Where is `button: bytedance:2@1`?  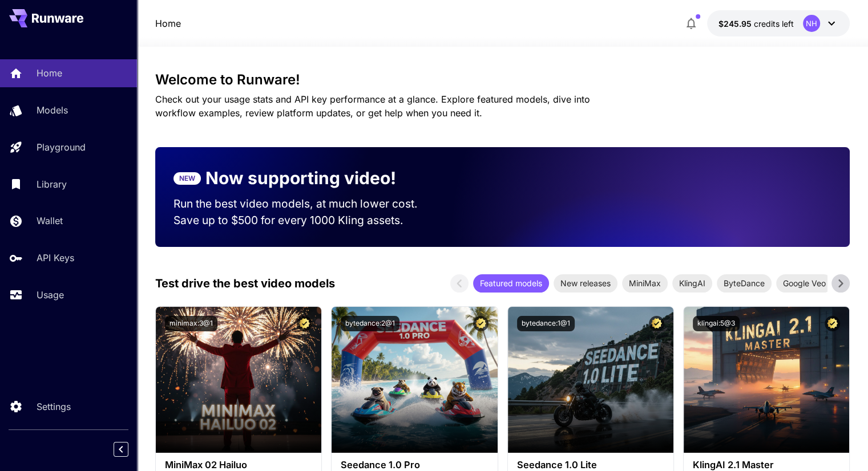 button: bytedance:2@1 is located at coordinates (370, 323).